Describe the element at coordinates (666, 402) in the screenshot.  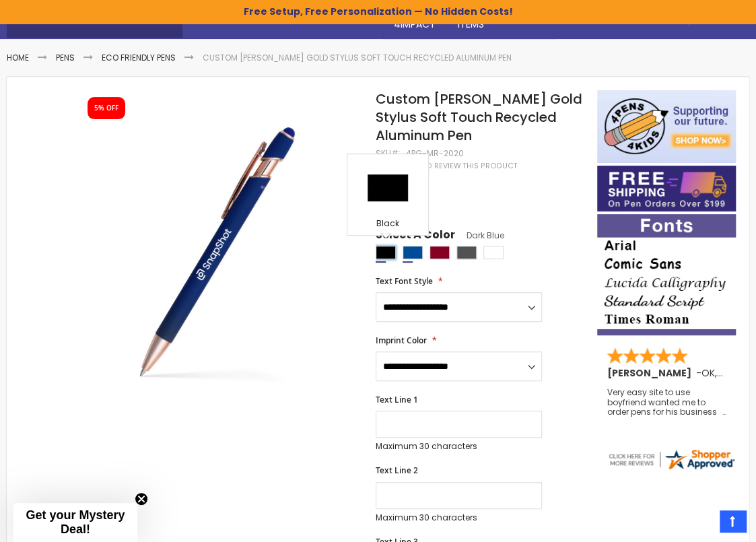
I see `div: Very easy site to use boyfriend wanted me to order pens for his business` at that location.